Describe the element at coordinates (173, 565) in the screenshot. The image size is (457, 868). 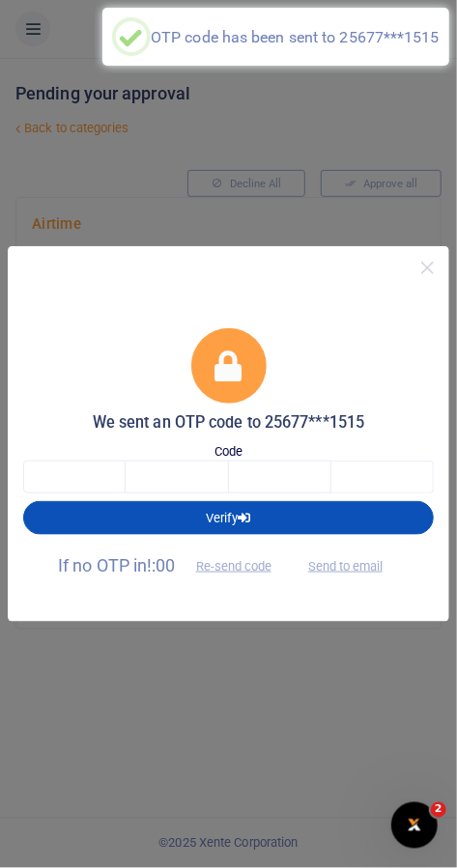
I see `span: If no OTP in` at that location.